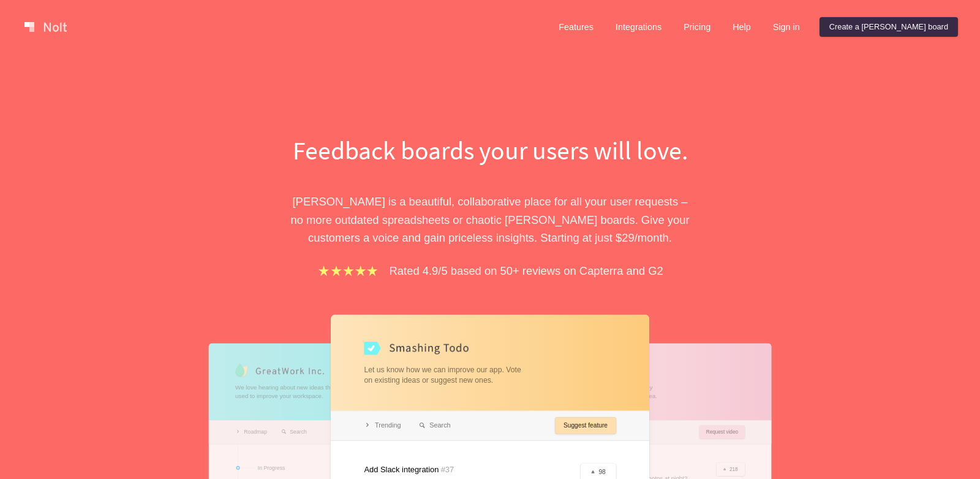 The height and width of the screenshot is (479, 980). I want to click on a: Pricing, so click(697, 27).